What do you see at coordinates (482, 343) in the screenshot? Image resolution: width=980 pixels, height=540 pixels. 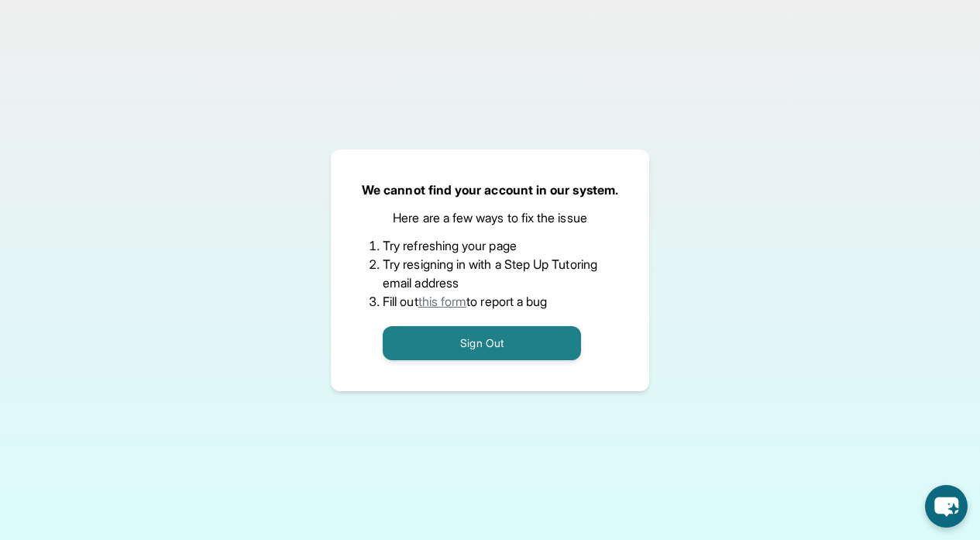 I see `a: Sign Out` at bounding box center [482, 343].